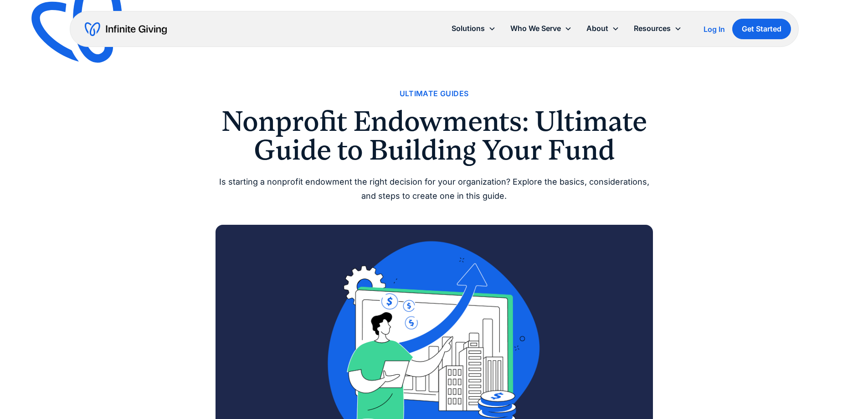 Image resolution: width=868 pixels, height=419 pixels. Describe the element at coordinates (126, 29) in the screenshot. I see `a: home` at that location.